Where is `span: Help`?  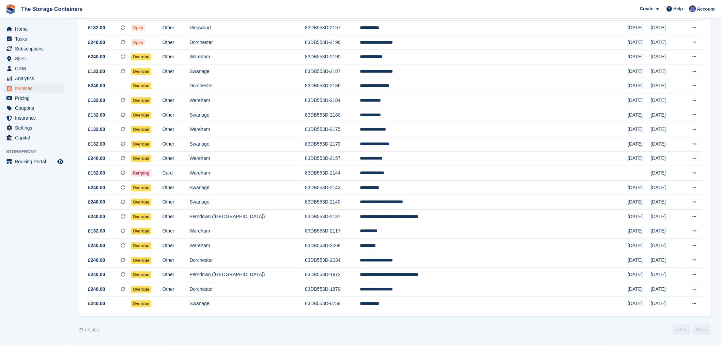 span: Help is located at coordinates (678, 9).